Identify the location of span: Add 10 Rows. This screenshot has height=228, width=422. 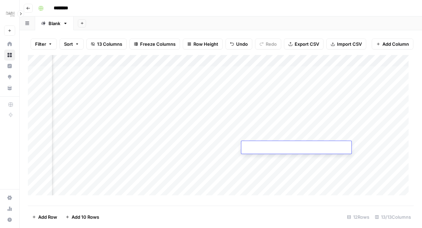
(85, 217).